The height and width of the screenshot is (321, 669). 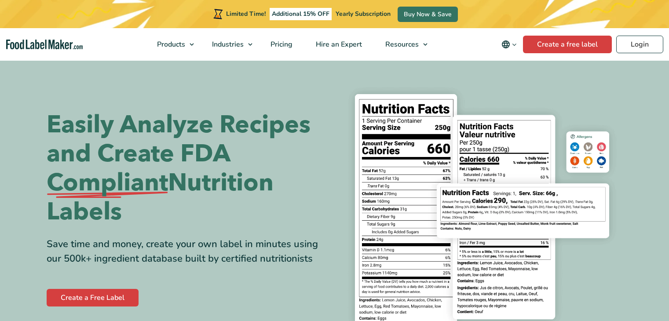 I want to click on span: Yearly Subscription, so click(x=363, y=14).